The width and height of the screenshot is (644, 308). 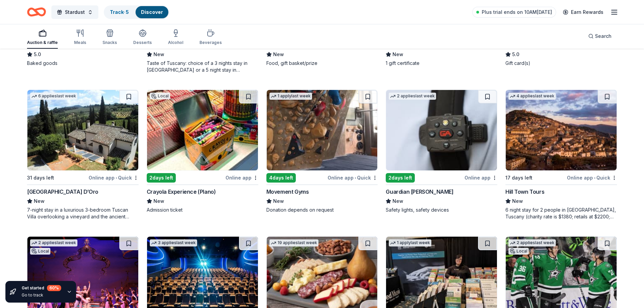 I want to click on img: Image for Hill Town Tours, so click(x=561, y=130).